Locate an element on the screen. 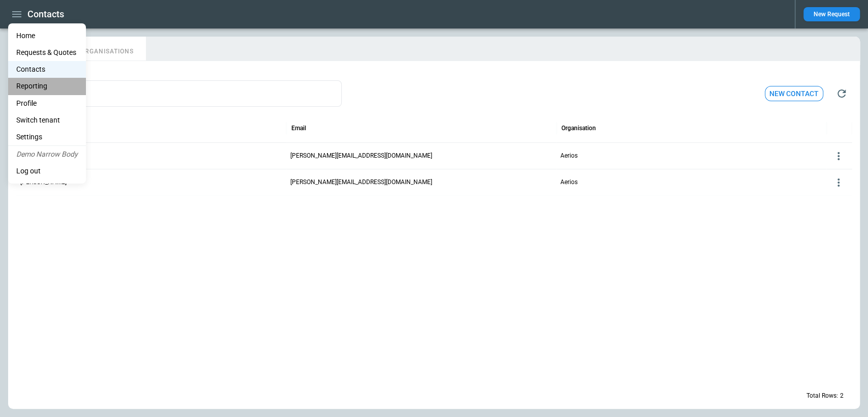  li: Settings is located at coordinates (47, 137).